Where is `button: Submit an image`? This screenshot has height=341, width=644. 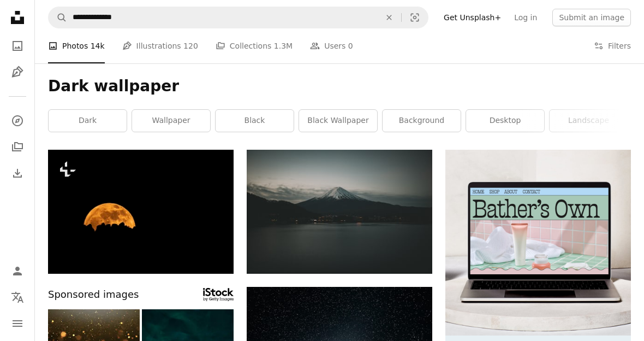
button: Submit an image is located at coordinates (592, 17).